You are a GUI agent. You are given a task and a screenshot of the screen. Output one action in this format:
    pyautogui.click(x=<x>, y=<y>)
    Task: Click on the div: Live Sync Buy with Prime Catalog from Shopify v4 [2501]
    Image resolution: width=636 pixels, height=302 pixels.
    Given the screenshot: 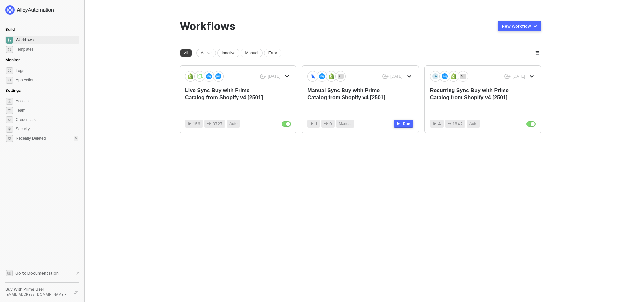 What is the action you would take?
    pyautogui.click(x=227, y=98)
    